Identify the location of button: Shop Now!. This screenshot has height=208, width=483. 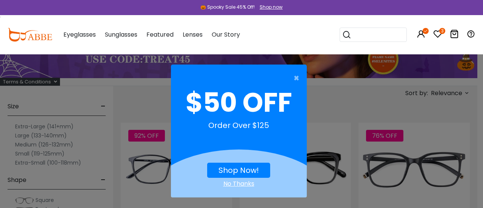
(239, 170).